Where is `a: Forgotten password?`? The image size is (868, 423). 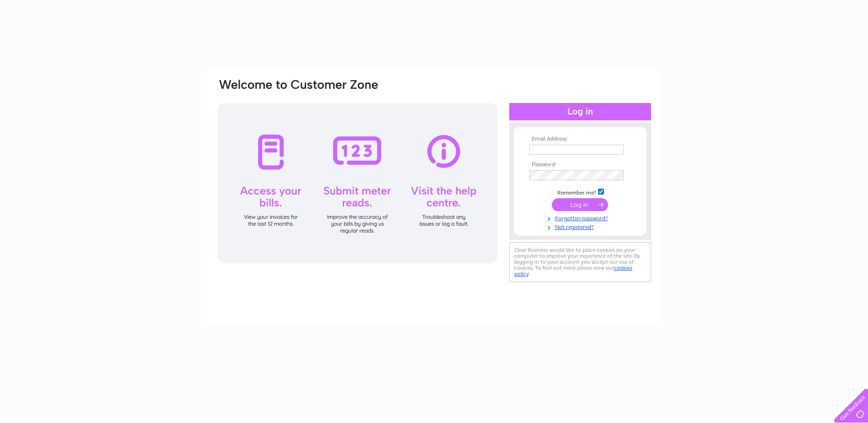
a: Forgotten password? is located at coordinates (581, 217).